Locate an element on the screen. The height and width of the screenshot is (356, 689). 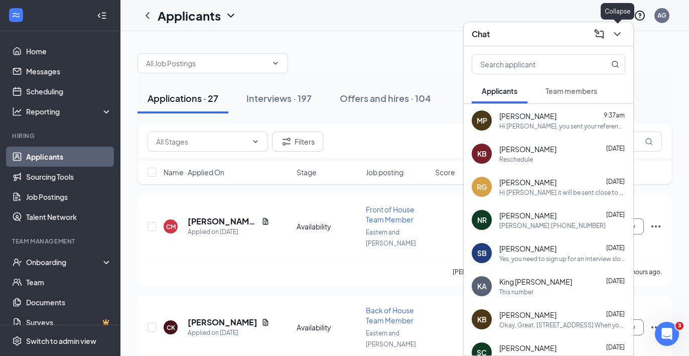
svg: UserCheck is located at coordinates (17, 262).